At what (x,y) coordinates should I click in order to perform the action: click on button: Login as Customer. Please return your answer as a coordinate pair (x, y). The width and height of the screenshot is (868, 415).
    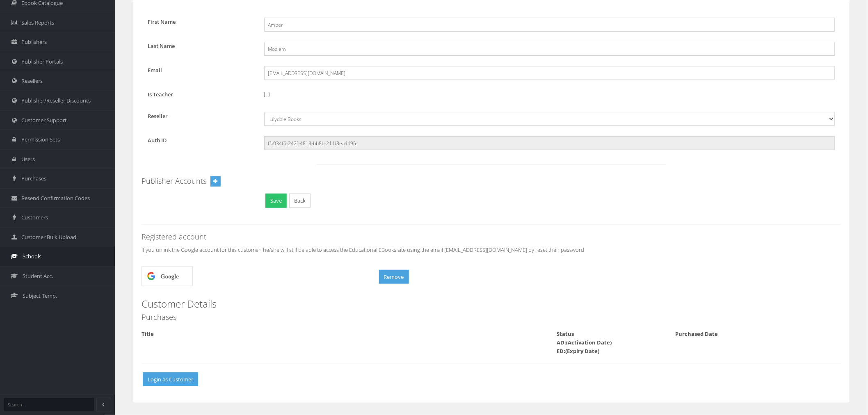
    Looking at the image, I should click on (170, 379).